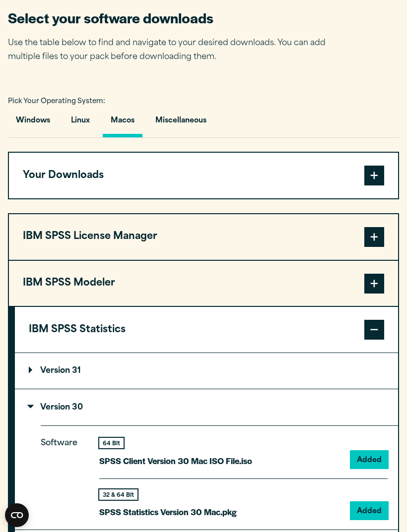  What do you see at coordinates (168, 512) in the screenshot?
I see `p: SPSS Statistics Version 30 Mac.pkg` at bounding box center [168, 512].